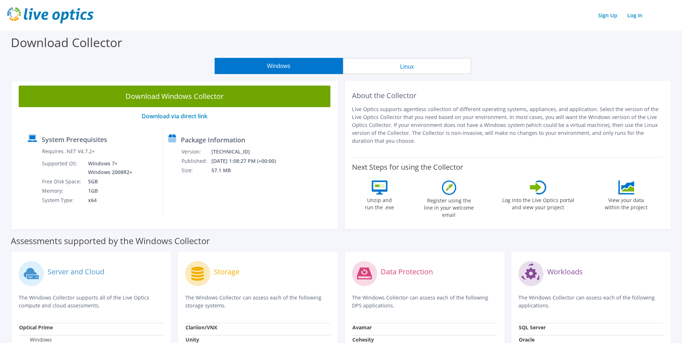 This screenshot has height=343, width=682. I want to click on td: Version:, so click(196, 152).